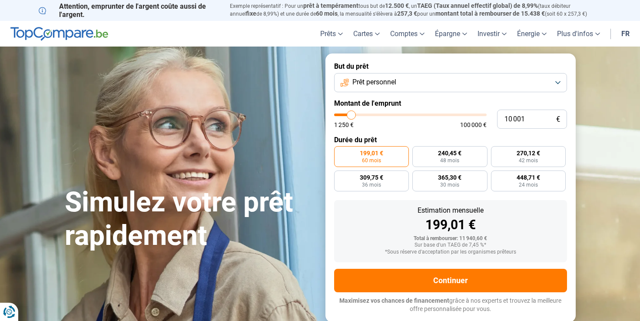  I want to click on label: But du prêt, so click(450, 66).